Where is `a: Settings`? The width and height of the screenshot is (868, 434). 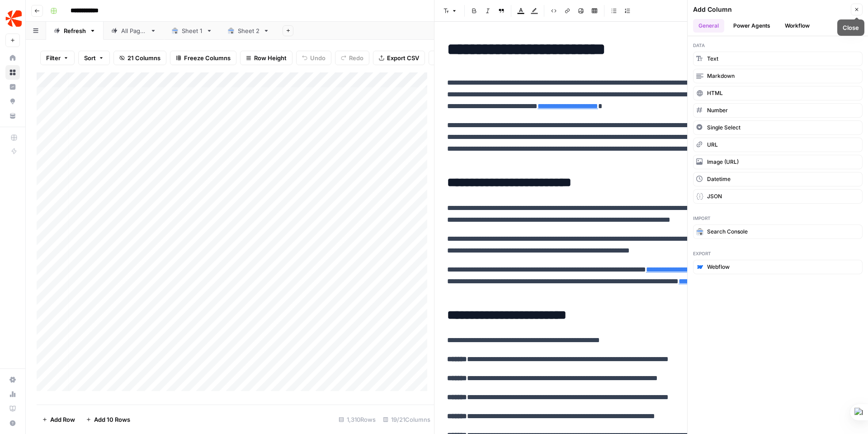 a: Settings is located at coordinates (13, 379).